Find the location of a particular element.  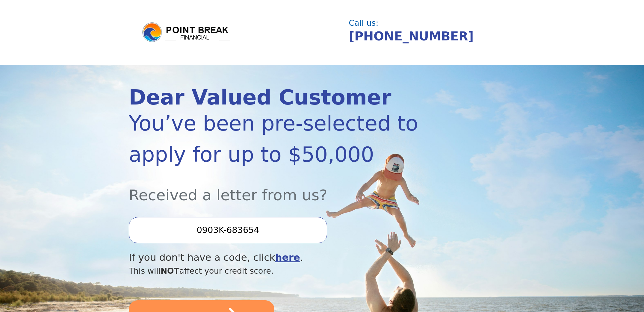

a: here is located at coordinates (288, 257).